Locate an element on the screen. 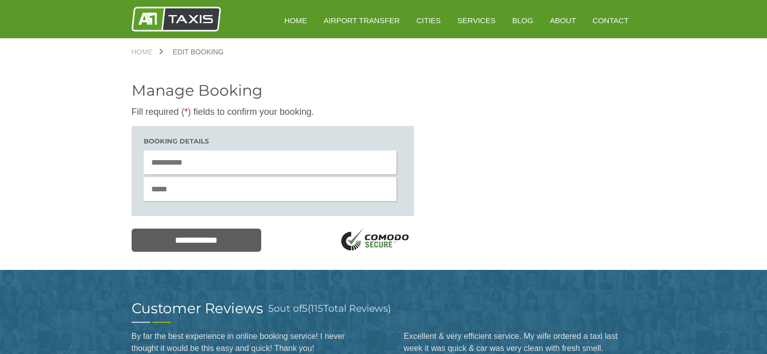  a: Airport Transfer is located at coordinates (362, 20).